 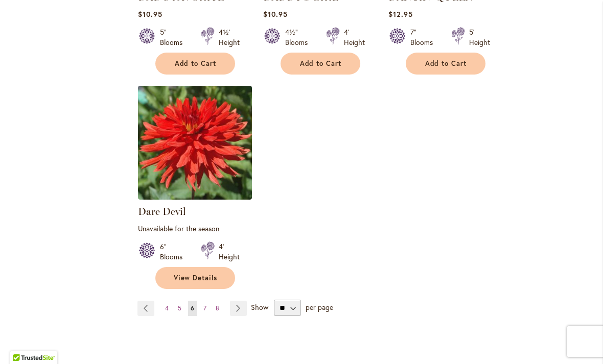 I want to click on a: 5, so click(x=180, y=308).